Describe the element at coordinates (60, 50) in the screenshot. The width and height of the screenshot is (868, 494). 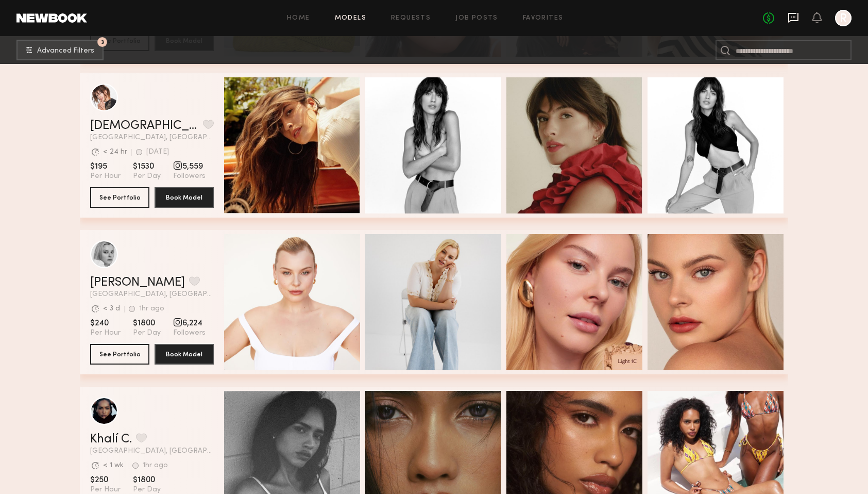
I see `button: 3Advanced Filters` at that location.